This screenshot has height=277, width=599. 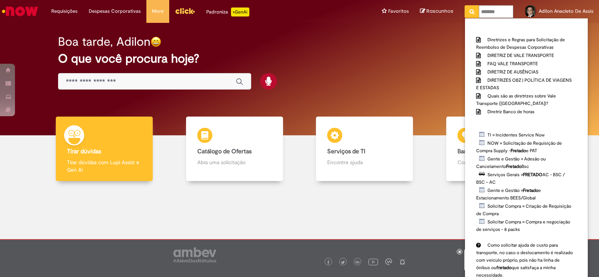 I want to click on b: Catálogo, so click(x=476, y=127).